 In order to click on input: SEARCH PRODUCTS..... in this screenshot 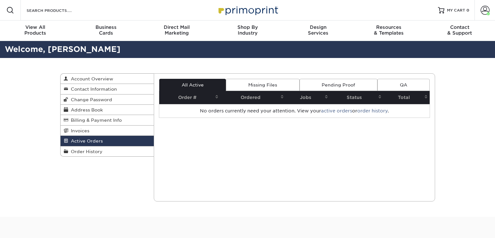, I will do `click(57, 10)`.